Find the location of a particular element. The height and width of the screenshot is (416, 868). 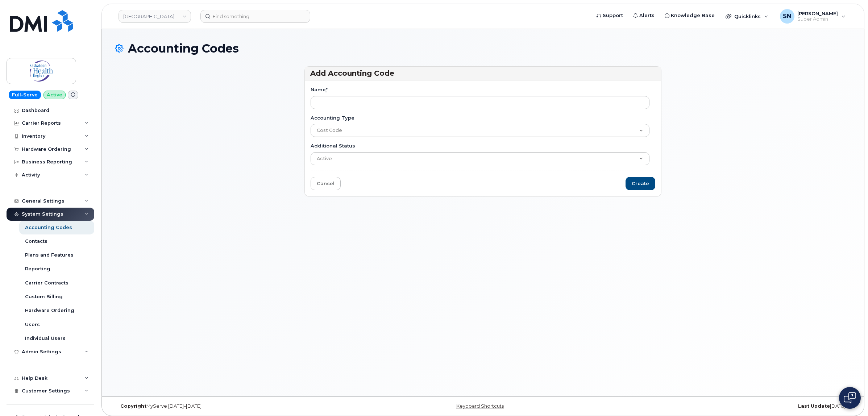

h1: Accounting Codes is located at coordinates (483, 48).